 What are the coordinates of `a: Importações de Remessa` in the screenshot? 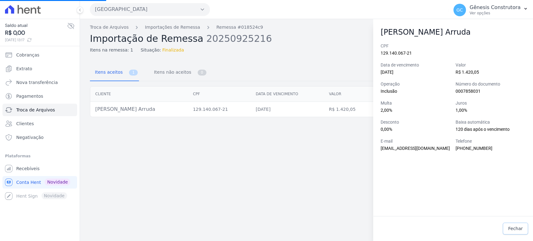 It's located at (172, 27).